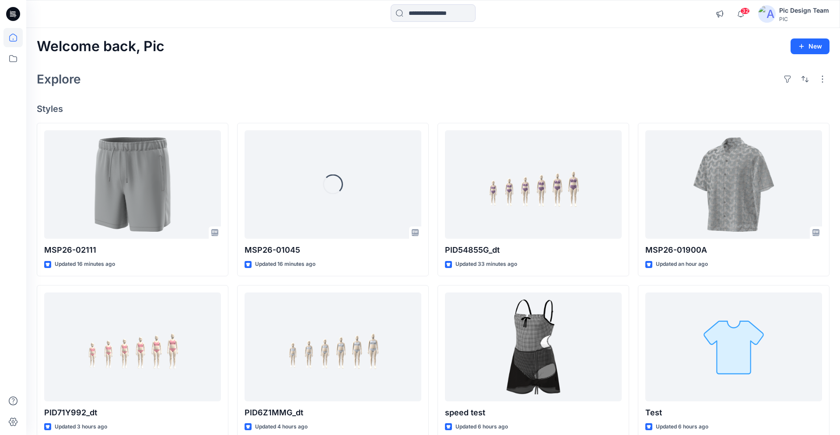 This screenshot has width=840, height=435. What do you see at coordinates (133, 413) in the screenshot?
I see `p: PID71Y992_dt` at bounding box center [133, 413].